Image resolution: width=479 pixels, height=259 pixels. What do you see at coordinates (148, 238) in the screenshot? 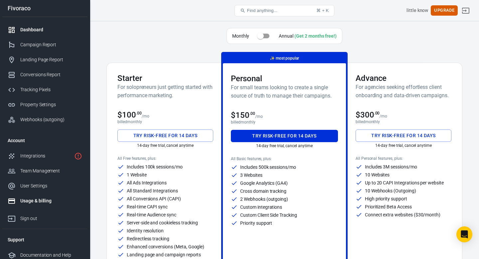
I see `p: Redirectless tracking` at bounding box center [148, 238].